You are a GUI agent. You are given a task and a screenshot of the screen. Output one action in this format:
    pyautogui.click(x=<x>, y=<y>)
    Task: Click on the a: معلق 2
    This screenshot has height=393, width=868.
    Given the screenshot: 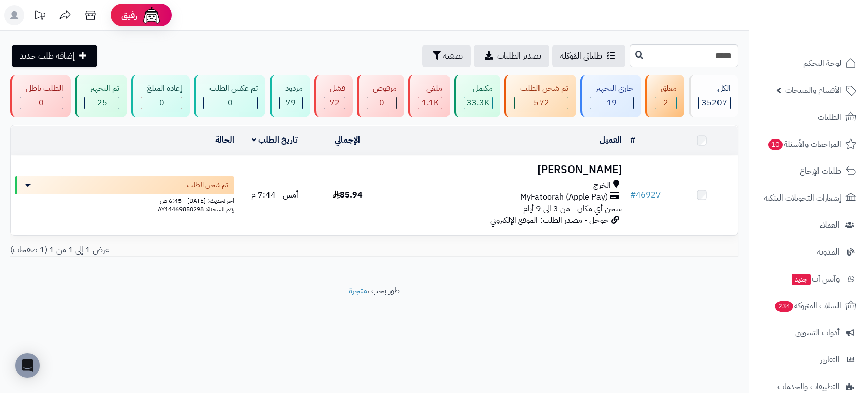 What is the action you would take?
    pyautogui.click(x=665, y=96)
    